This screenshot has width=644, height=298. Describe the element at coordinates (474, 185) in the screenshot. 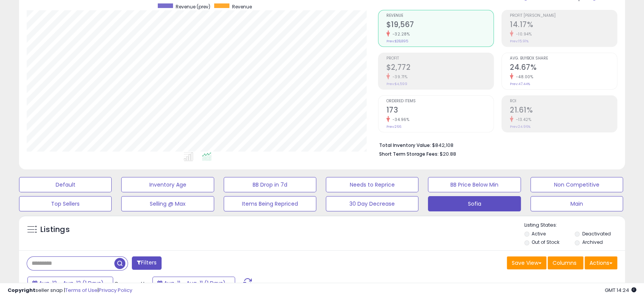

I see `button: BB Price Below Min` at that location.